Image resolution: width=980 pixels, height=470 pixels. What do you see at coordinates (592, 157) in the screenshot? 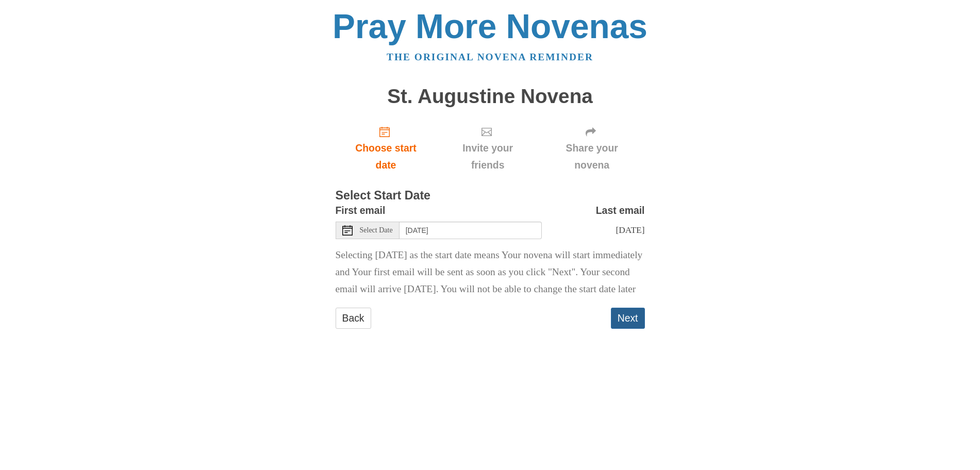
I see `span: Share your novena` at bounding box center [592, 157].